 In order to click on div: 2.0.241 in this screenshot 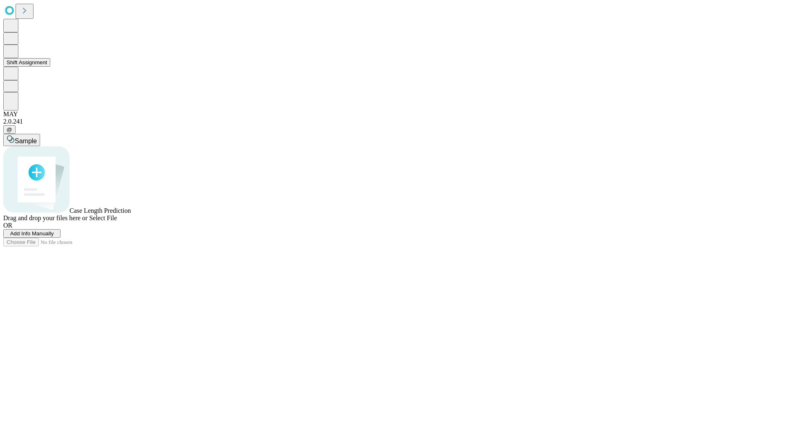, I will do `click(393, 121)`.